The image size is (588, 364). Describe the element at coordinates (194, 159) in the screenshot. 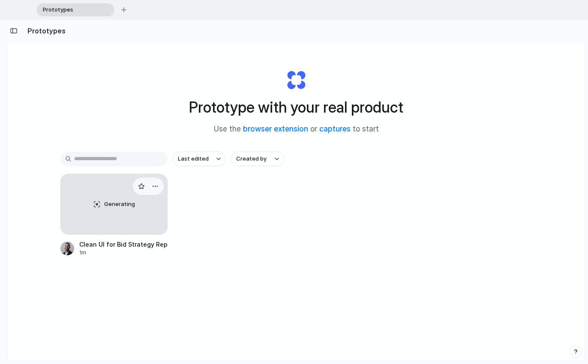

I see `span: Last edited` at that location.